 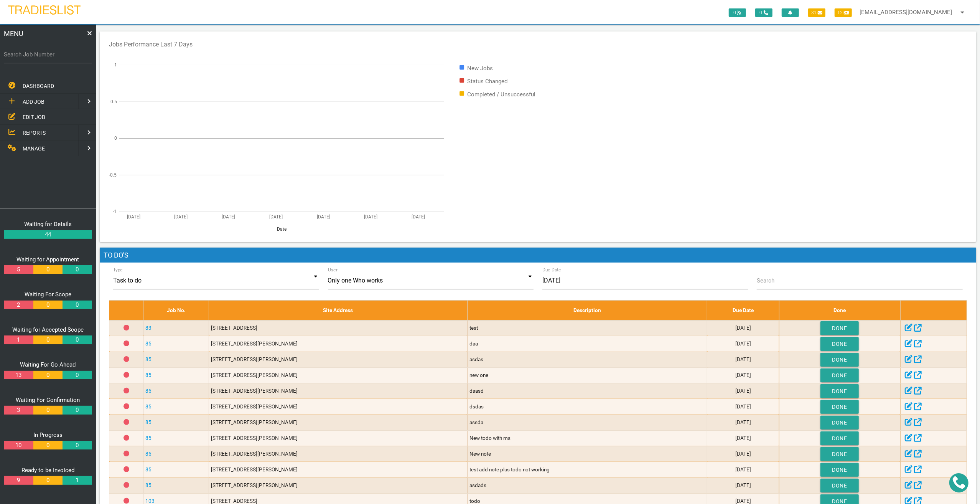 What do you see at coordinates (48, 330) in the screenshot?
I see `a: Waiting for Accepted Scope` at bounding box center [48, 330].